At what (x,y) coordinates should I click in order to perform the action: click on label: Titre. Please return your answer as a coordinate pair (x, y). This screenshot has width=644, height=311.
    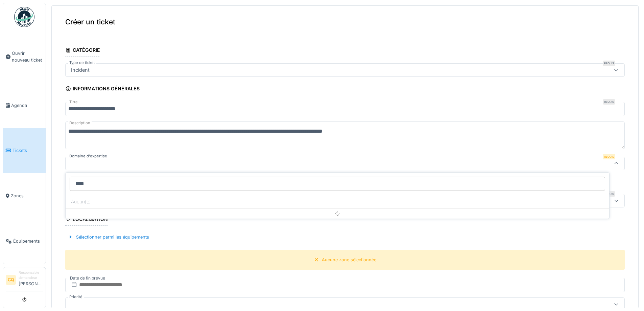
    Looking at the image, I should click on (73, 102).